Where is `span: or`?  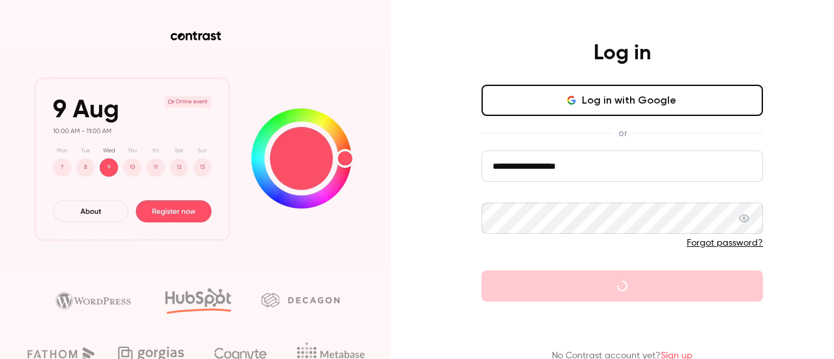
span: or is located at coordinates (622, 133).